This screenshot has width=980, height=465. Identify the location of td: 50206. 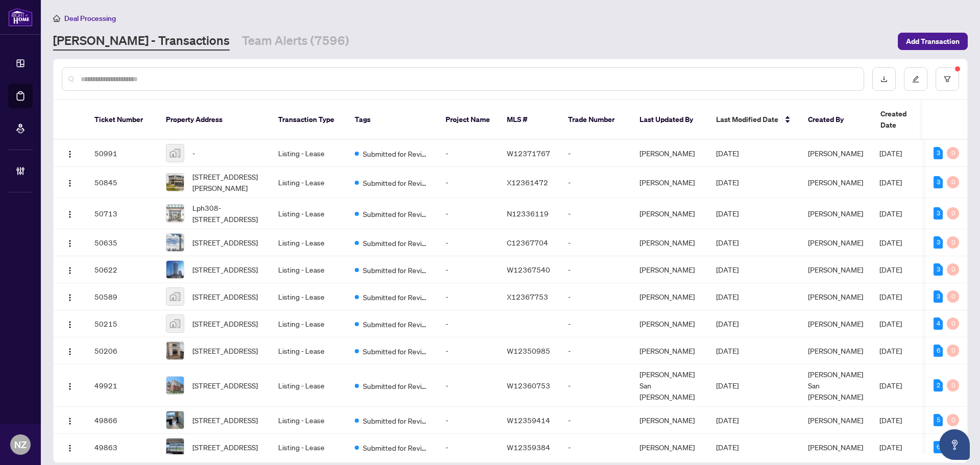
(122, 351).